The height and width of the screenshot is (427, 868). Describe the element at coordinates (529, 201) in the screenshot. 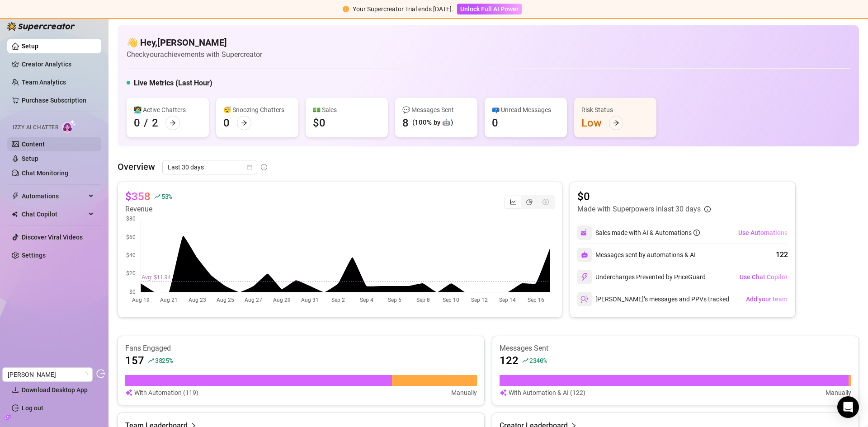

I see `div: segmented control` at that location.